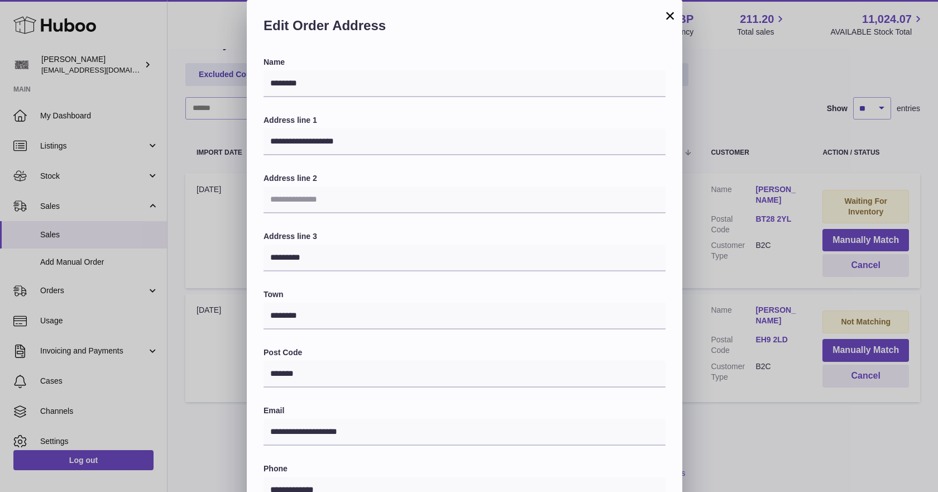 This screenshot has width=938, height=492. Describe the element at coordinates (465, 236) in the screenshot. I see `label: Address line 3` at that location.